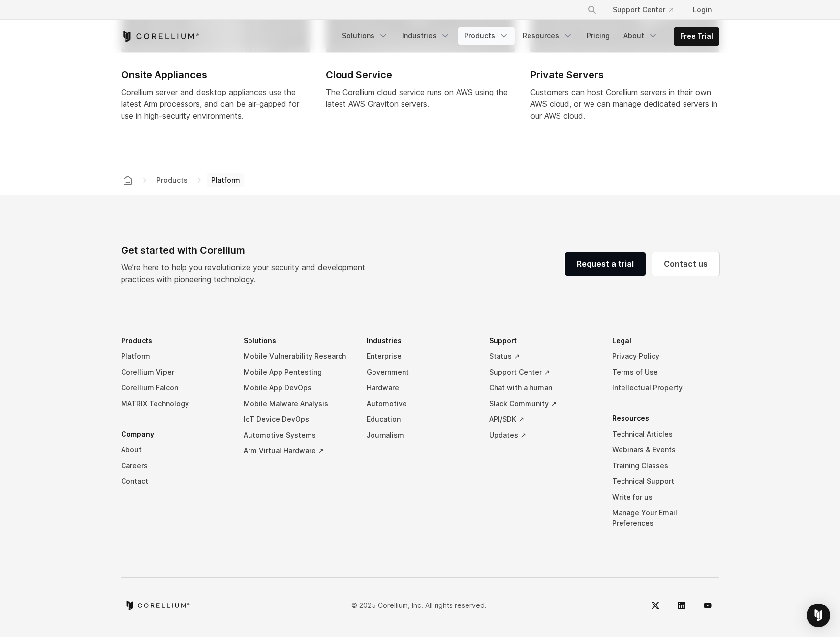 Image resolution: width=840 pixels, height=637 pixels. I want to click on a: Twitter, so click(655, 606).